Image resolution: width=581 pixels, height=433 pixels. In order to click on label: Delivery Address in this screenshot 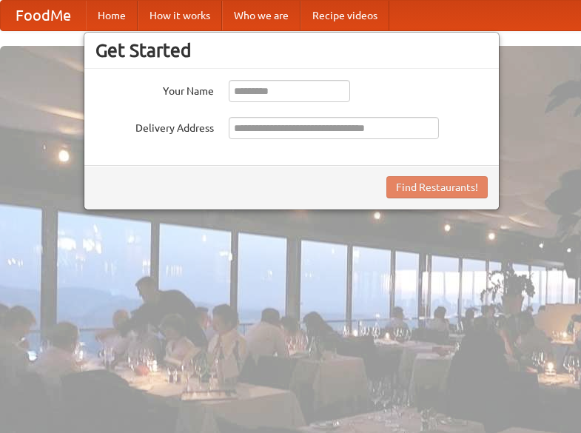, I will do `click(155, 126)`.